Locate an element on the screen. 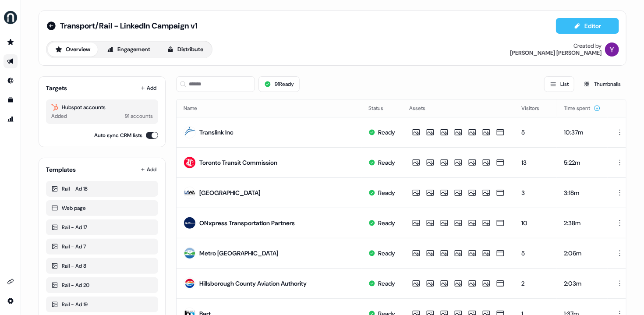  div: 13 is located at coordinates (535, 163).